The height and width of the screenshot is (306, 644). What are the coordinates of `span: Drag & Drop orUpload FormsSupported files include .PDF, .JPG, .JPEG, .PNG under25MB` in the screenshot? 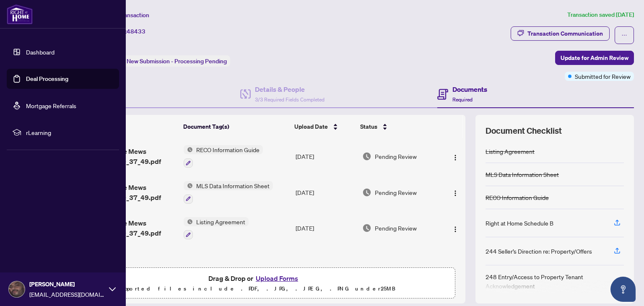 It's located at (254, 284).